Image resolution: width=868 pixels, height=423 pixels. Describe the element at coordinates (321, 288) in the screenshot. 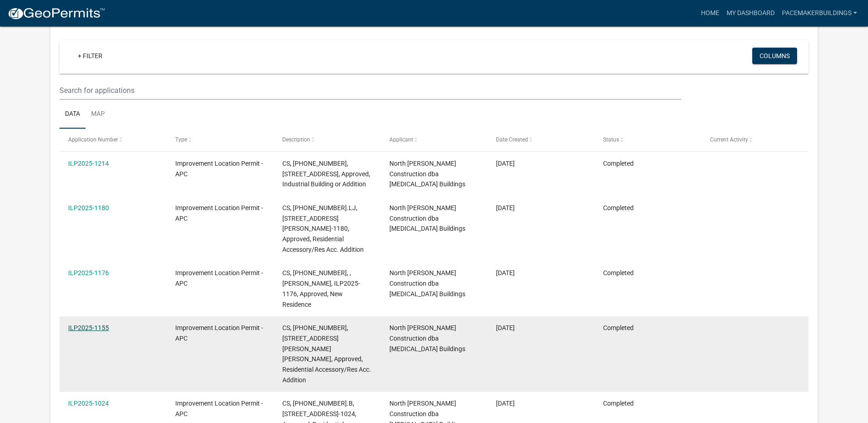

I see `span: CS, 005-054-076, , GRABER, ILP2025-1176, Approved, New Residence` at that location.